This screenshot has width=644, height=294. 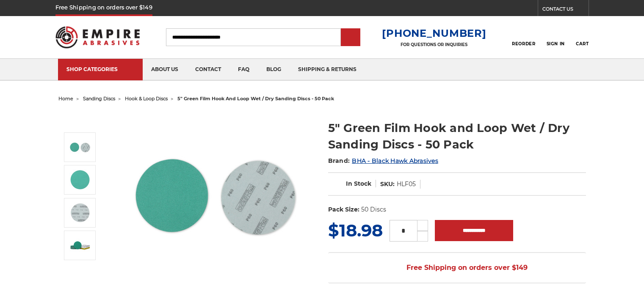 What do you see at coordinates (146, 98) in the screenshot?
I see `a: hook & loop discs` at bounding box center [146, 98].